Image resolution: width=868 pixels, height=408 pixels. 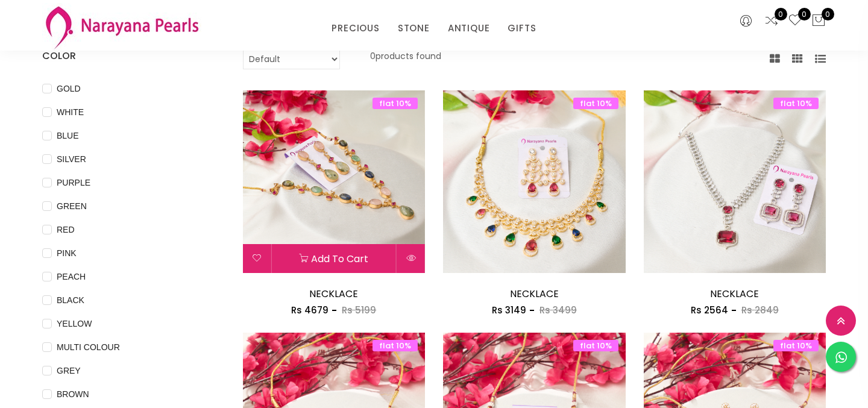 I want to click on span: YELLOW, so click(x=74, y=324).